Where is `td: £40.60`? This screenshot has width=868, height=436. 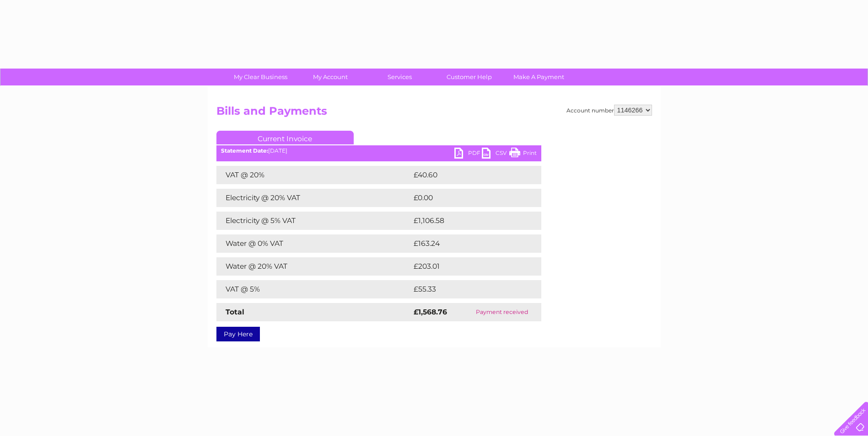
td: £40.60 is located at coordinates (467, 175).